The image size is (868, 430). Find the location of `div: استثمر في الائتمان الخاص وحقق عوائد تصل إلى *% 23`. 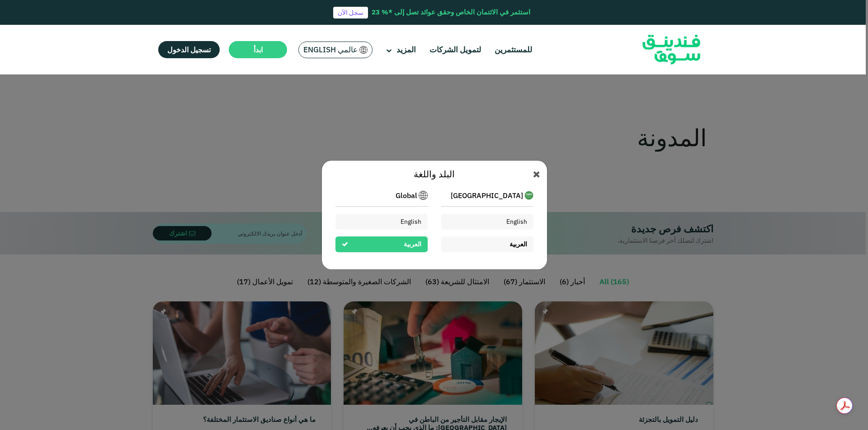

div: استثمر في الائتمان الخاص وحقق عوائد تصل إلى *% 23 is located at coordinates (450, 12).